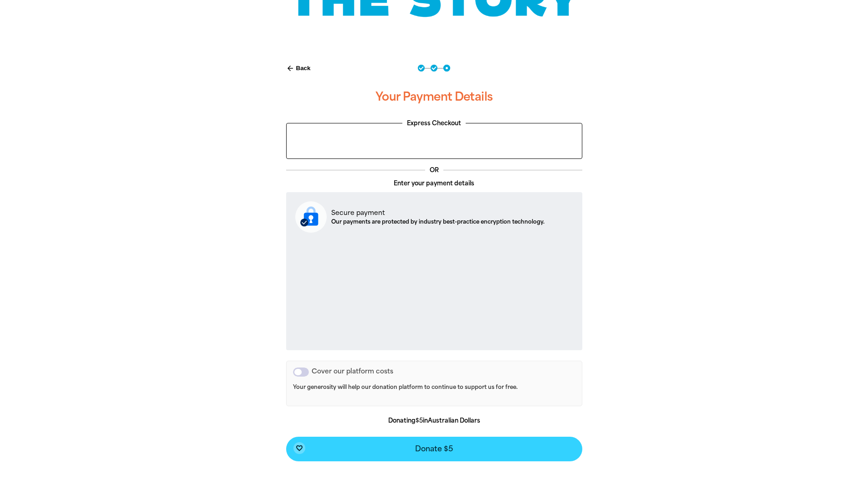 The height and width of the screenshot is (485, 868). What do you see at coordinates (433, 123) in the screenshot?
I see `legend: Express Checkout` at bounding box center [433, 123].